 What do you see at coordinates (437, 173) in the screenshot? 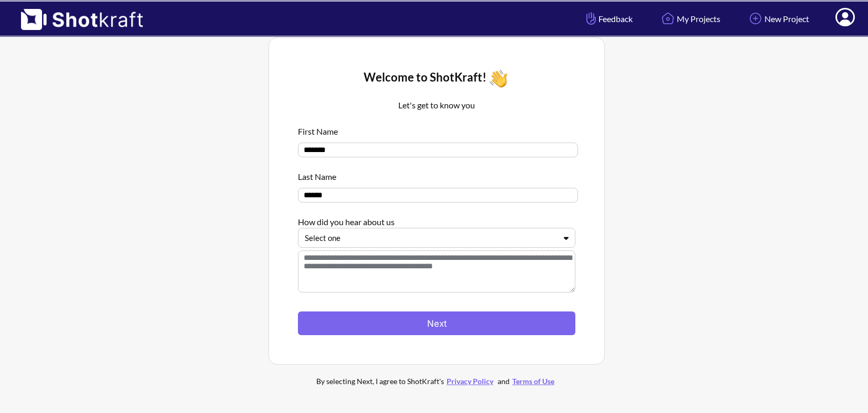
I see `div: Last Name` at bounding box center [437, 173].